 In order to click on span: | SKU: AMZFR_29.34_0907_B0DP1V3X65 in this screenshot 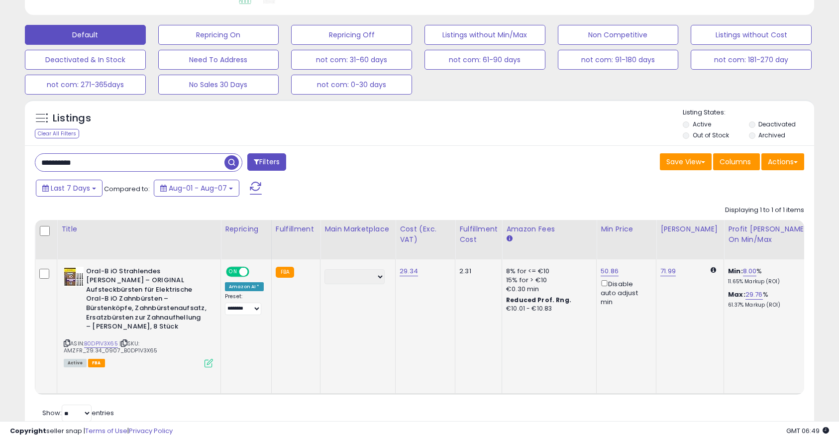, I will do `click(110, 347)`.